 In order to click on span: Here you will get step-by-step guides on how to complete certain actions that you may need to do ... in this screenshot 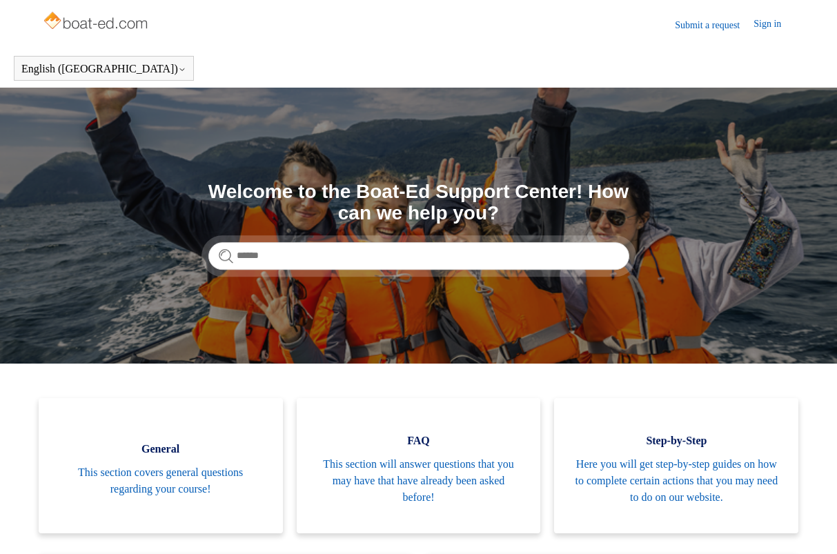, I will do `click(676, 481)`.